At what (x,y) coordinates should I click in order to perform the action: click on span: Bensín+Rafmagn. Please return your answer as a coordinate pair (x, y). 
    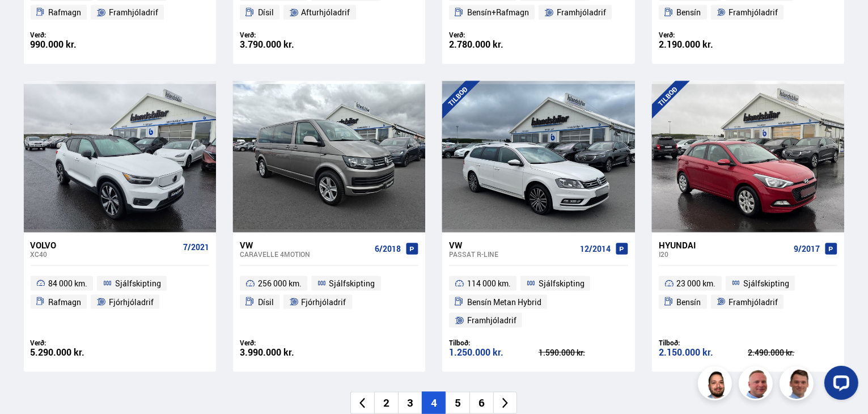
    Looking at the image, I should click on (498, 12).